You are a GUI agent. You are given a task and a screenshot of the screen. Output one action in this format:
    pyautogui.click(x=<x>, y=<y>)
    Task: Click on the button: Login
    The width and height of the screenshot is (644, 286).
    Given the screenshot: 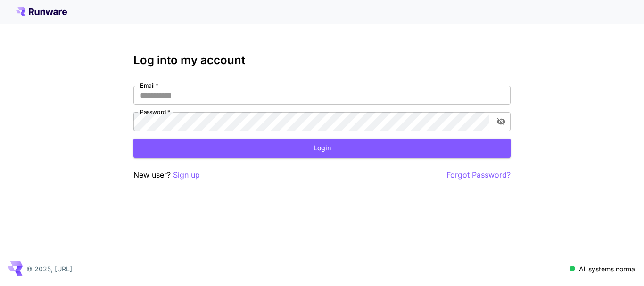 What is the action you would take?
    pyautogui.click(x=322, y=148)
    